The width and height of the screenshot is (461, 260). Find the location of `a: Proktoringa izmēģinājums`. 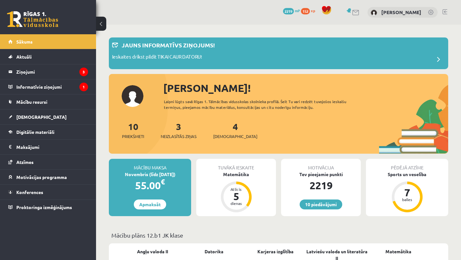

a: Proktoringa izmēģinājums is located at coordinates (48, 207).